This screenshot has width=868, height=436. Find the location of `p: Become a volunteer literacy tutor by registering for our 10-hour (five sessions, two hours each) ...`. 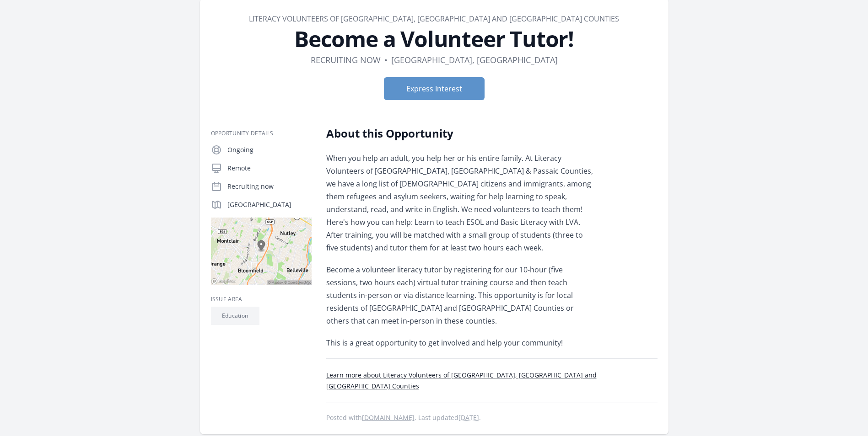

p: Become a volunteer literacy tutor by registering for our 10-hour (five sessions, two hours each) ... is located at coordinates (460, 295).